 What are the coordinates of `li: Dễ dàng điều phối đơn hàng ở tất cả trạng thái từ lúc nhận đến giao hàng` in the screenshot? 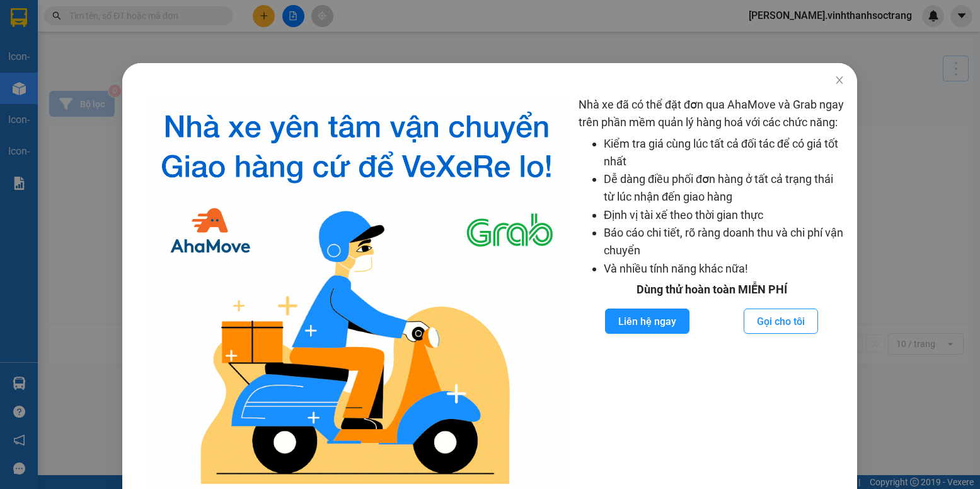 It's located at (724, 188).